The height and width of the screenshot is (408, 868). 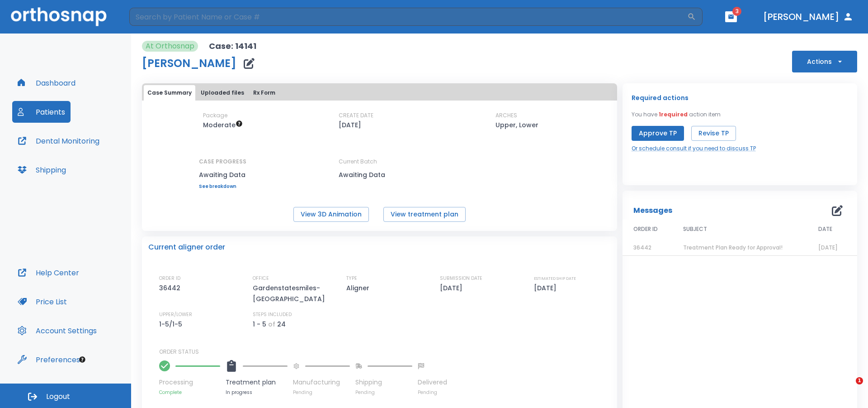 What do you see at coordinates (261, 279) in the screenshot?
I see `p: OFFICE` at bounding box center [261, 279].